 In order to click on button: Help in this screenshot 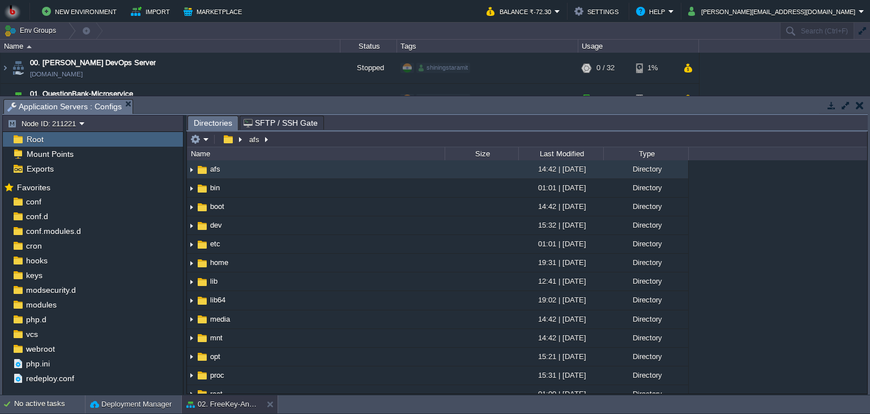, I will do `click(652, 11)`.